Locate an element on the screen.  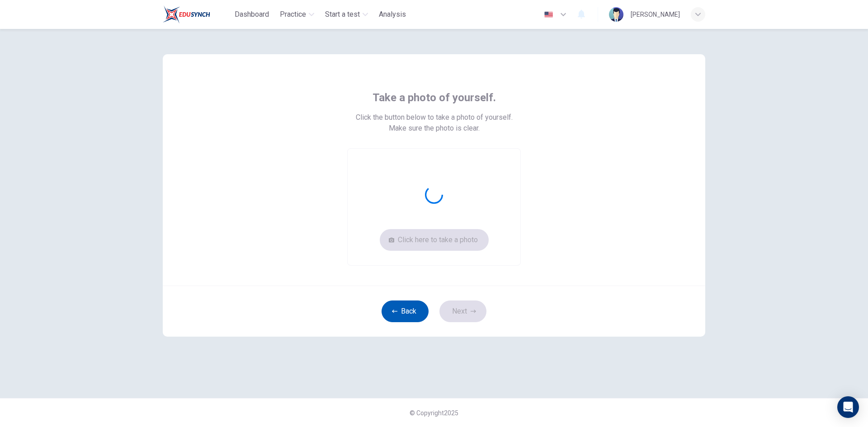
div: Open Intercom Messenger is located at coordinates (848, 407).